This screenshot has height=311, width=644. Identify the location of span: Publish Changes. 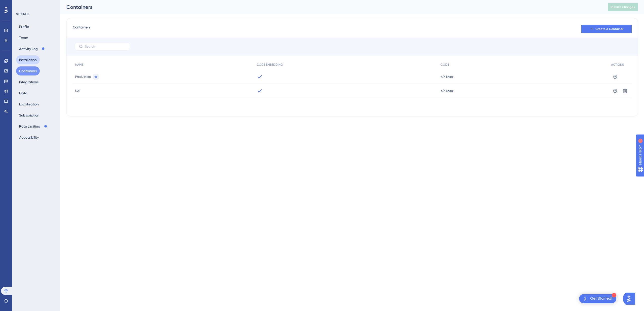
(623, 7).